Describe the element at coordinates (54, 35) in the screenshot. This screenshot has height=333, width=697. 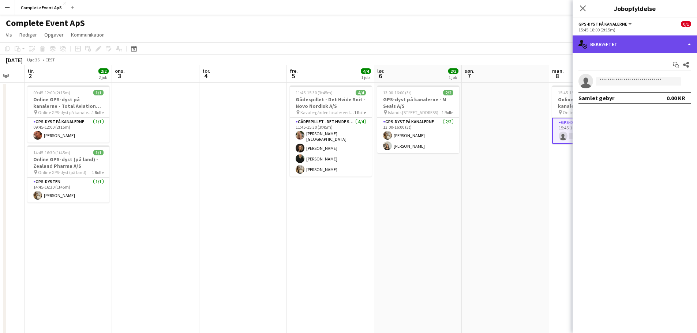
I see `span: Opgaver` at that location.